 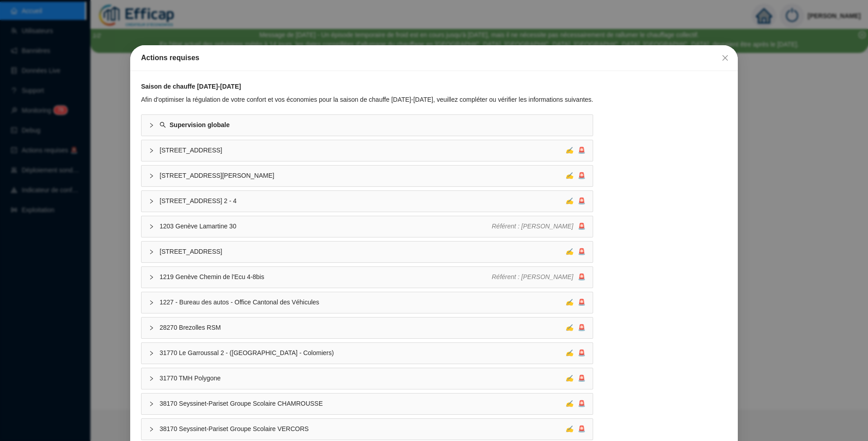 I want to click on span: 31770 TMH Polygone, so click(x=362, y=378).